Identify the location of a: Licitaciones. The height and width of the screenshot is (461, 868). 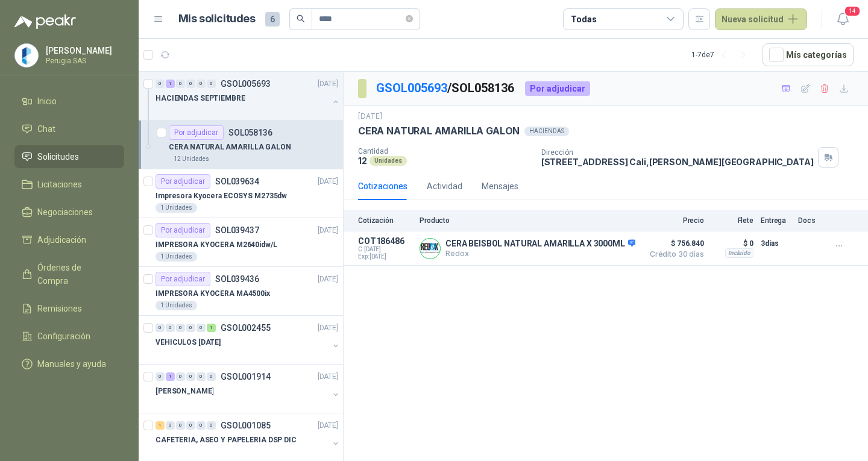
(69, 185).